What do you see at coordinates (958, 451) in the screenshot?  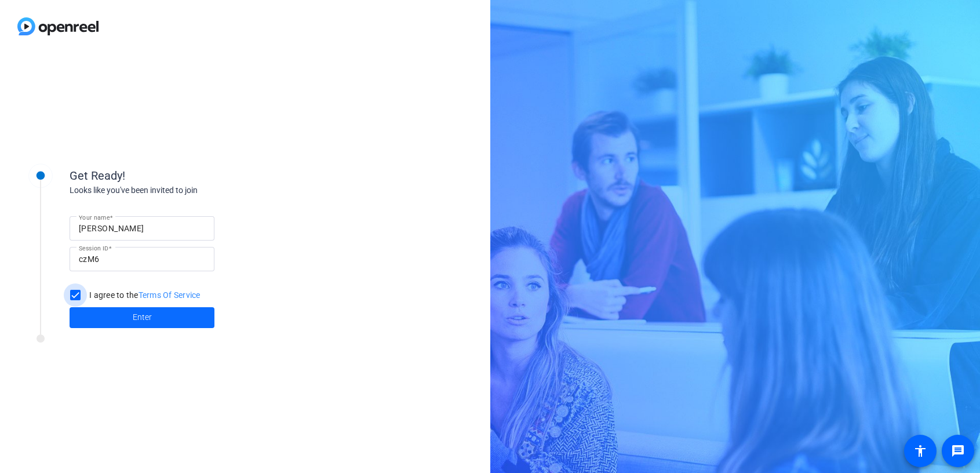 I see `mat-icon: message` at bounding box center [958, 451].